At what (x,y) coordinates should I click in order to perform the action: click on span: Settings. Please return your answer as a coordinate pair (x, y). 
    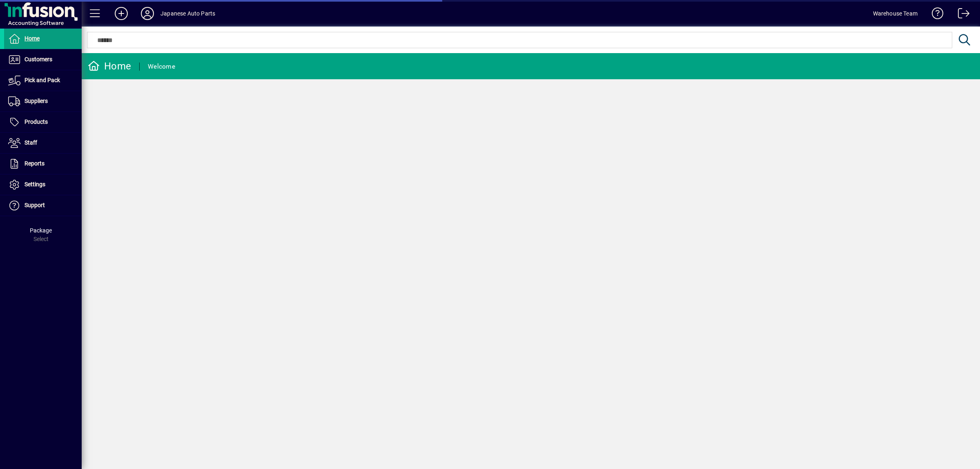
    Looking at the image, I should click on (35, 184).